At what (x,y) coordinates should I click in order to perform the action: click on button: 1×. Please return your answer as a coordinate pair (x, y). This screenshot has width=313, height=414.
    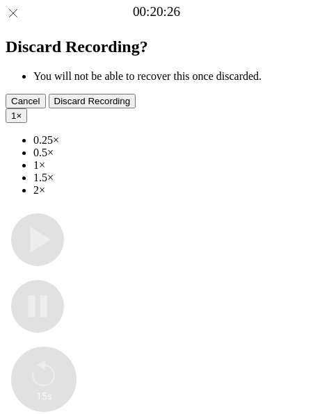
    Looking at the image, I should click on (16, 115).